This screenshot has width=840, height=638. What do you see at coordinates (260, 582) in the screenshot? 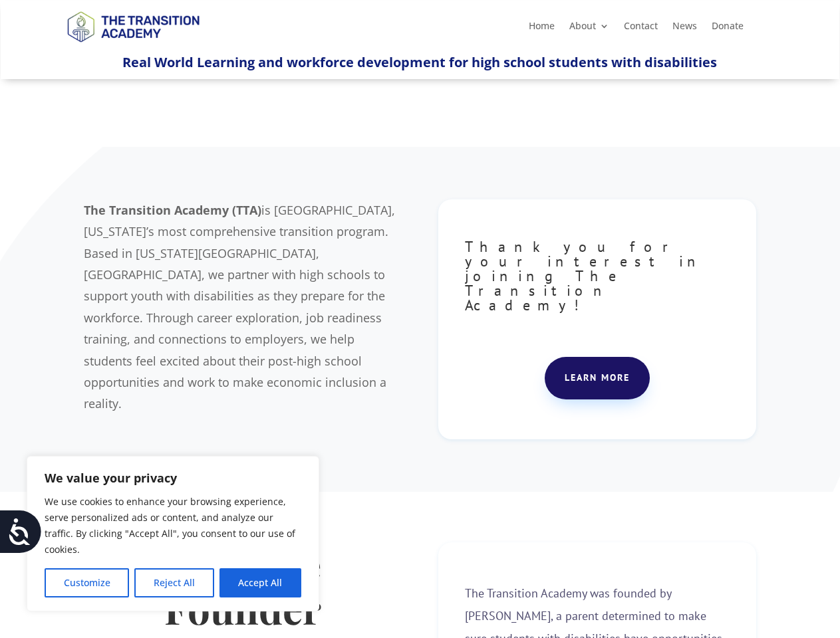
I see `button: Accept All` at bounding box center [260, 582].